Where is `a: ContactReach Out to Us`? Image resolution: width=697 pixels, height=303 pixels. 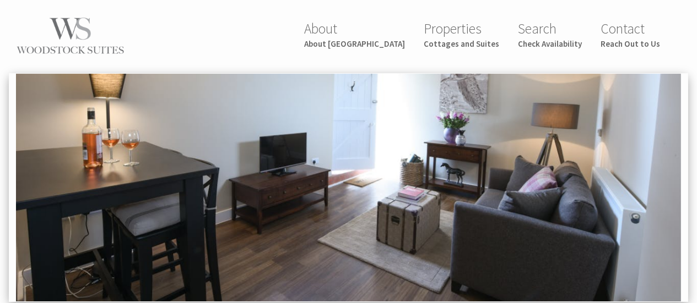
a: ContactReach Out to Us is located at coordinates (630, 34).